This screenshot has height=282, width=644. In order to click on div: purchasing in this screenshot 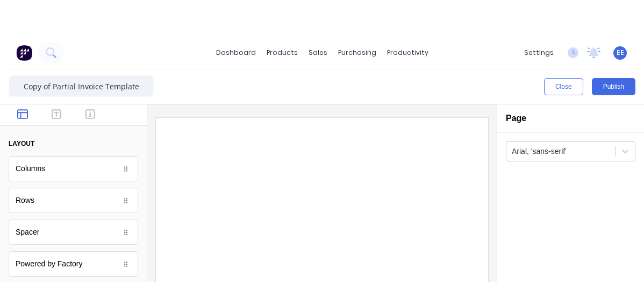, I will do `click(357, 53)`.